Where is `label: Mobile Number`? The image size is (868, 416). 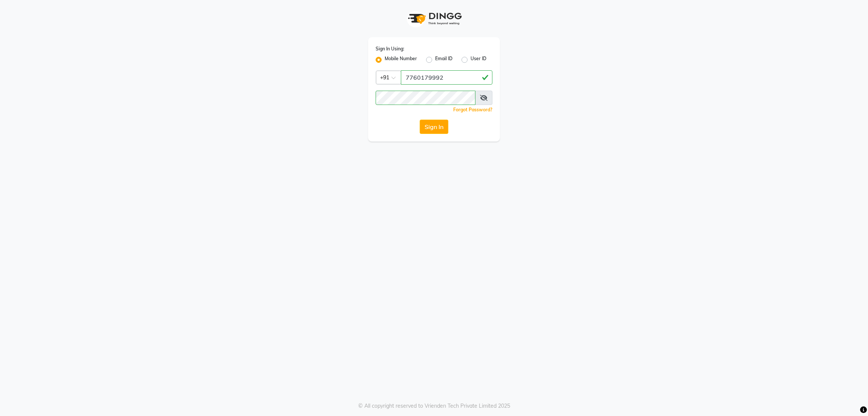 label: Mobile Number is located at coordinates (401, 60).